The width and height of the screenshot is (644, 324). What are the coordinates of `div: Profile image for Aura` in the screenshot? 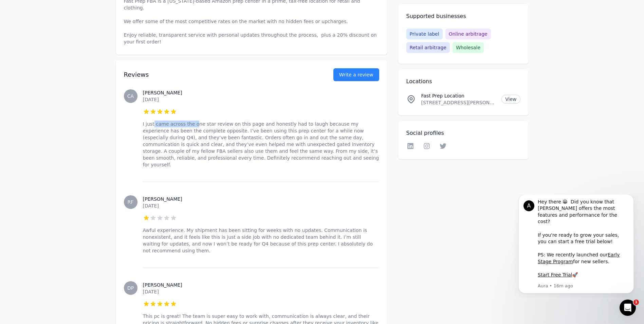 It's located at (21, 11).